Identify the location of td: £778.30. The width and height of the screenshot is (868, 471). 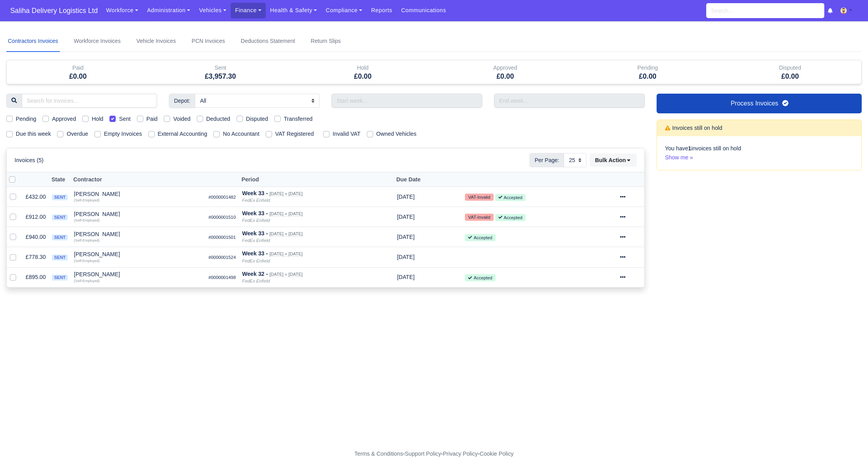
(36, 257).